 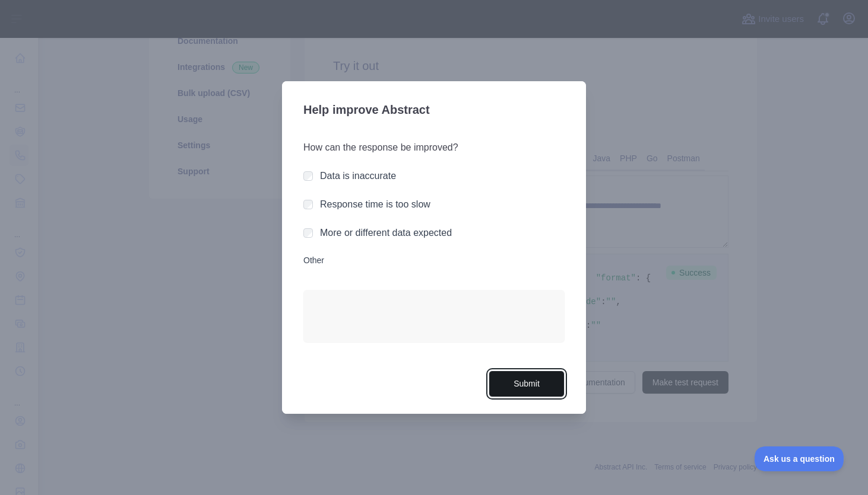 I want to click on label: More or different data expected, so click(x=386, y=232).